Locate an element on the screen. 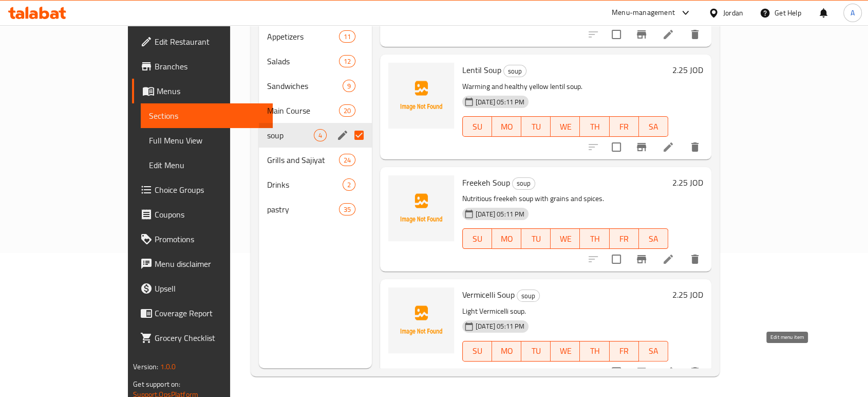  div: Grills and Sajiyat24 is located at coordinates (316, 160).